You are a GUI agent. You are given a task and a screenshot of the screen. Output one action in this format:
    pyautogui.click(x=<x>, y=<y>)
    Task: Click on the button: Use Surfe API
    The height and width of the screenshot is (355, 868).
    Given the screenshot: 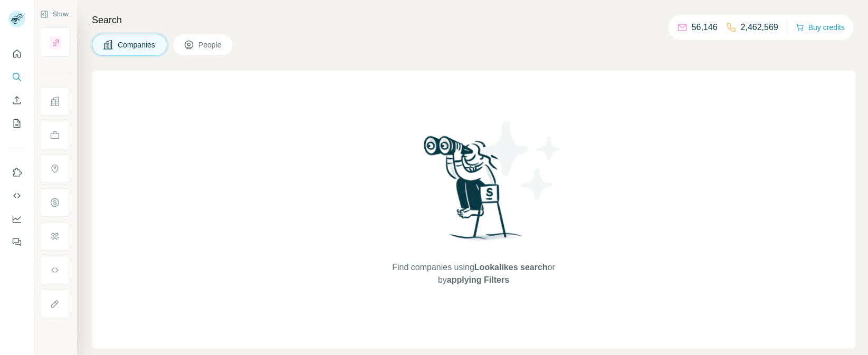 What is the action you would take?
    pyautogui.click(x=17, y=196)
    